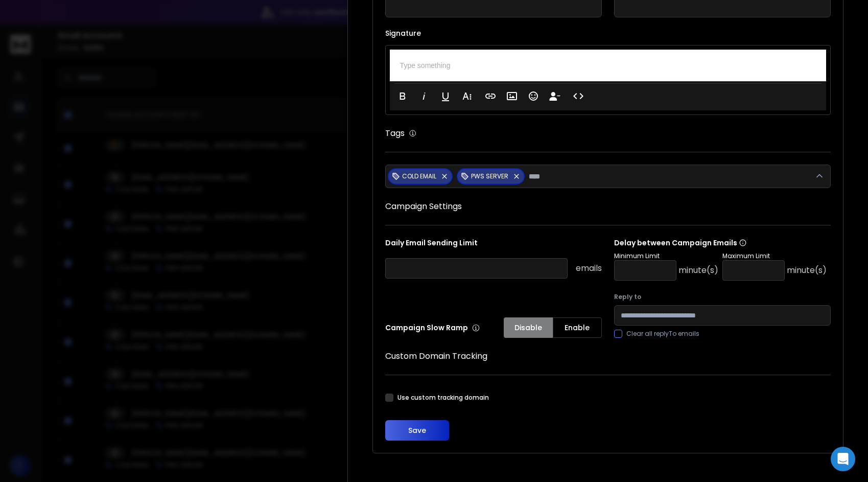 This screenshot has width=868, height=482. What do you see at coordinates (424, 96) in the screenshot?
I see `button: Italic (Ctrl+I)` at bounding box center [424, 96].